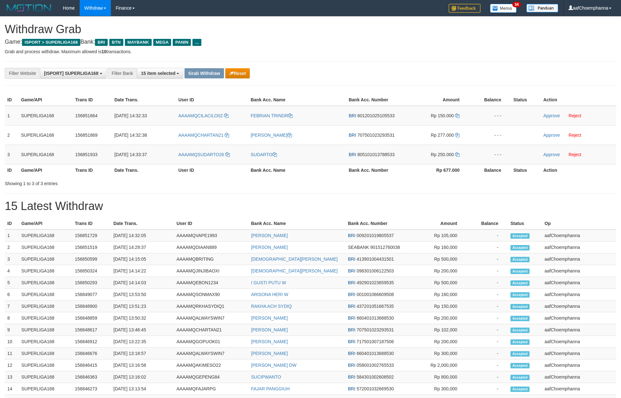 The width and height of the screenshot is (621, 398). Describe the element at coordinates (12, 377) in the screenshot. I see `td: 13` at that location.